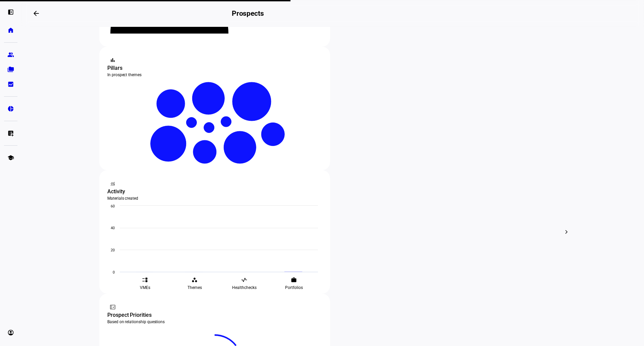 The image size is (644, 346). What do you see at coordinates (567, 231) in the screenshot?
I see `mat-icon: chevron_right` at bounding box center [567, 231].